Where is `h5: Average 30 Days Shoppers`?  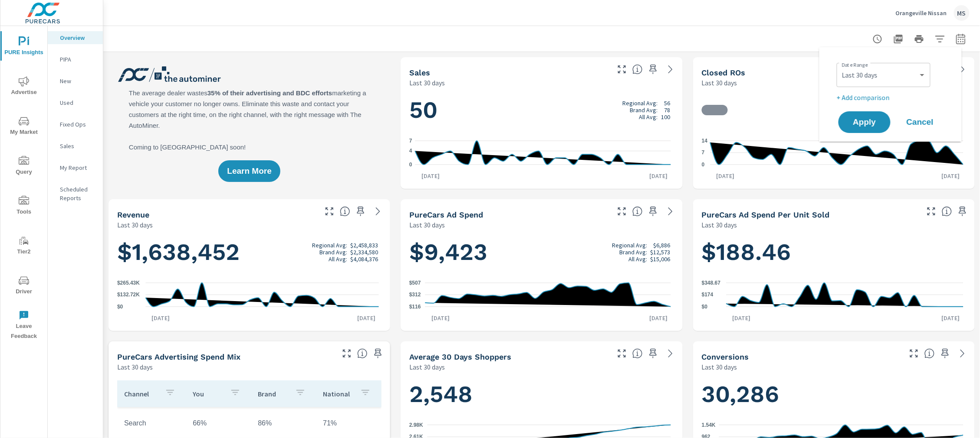 h5: Average 30 Days Shoppers is located at coordinates (460, 357).